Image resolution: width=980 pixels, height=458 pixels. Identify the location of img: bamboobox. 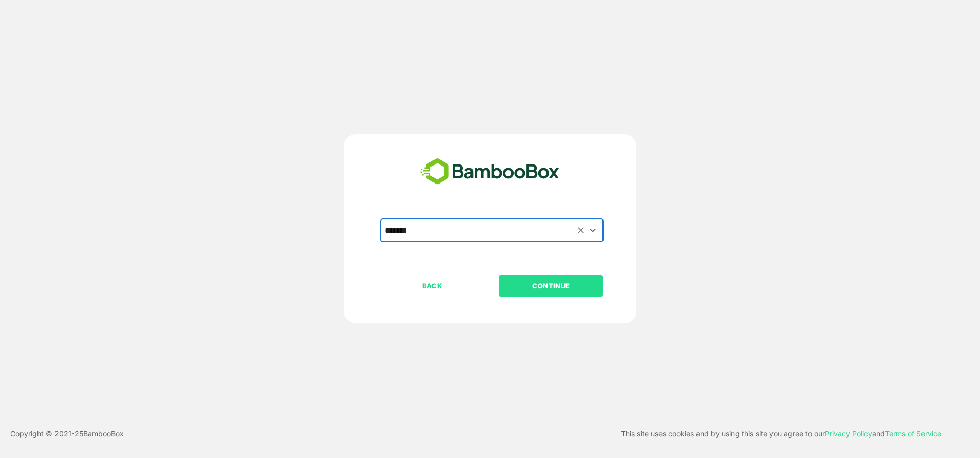
(490, 171).